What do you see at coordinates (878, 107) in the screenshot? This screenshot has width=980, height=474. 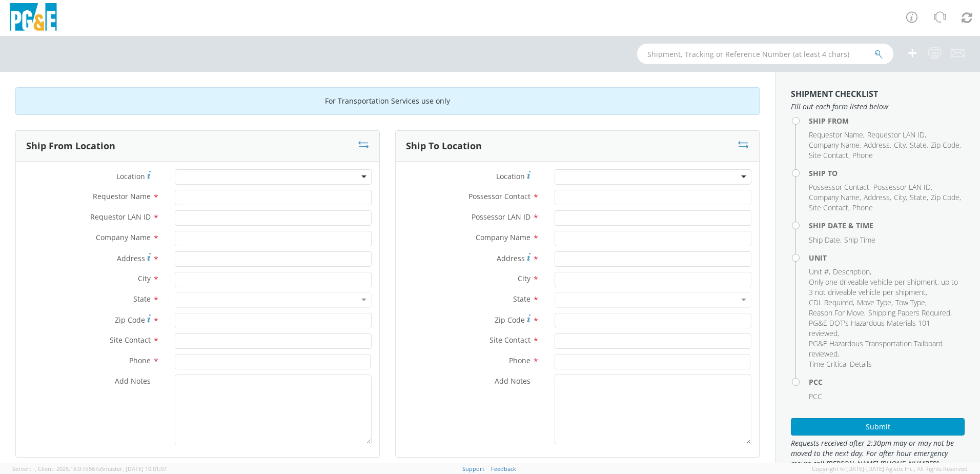 I see `span: Fill out each form listed below` at bounding box center [878, 107].